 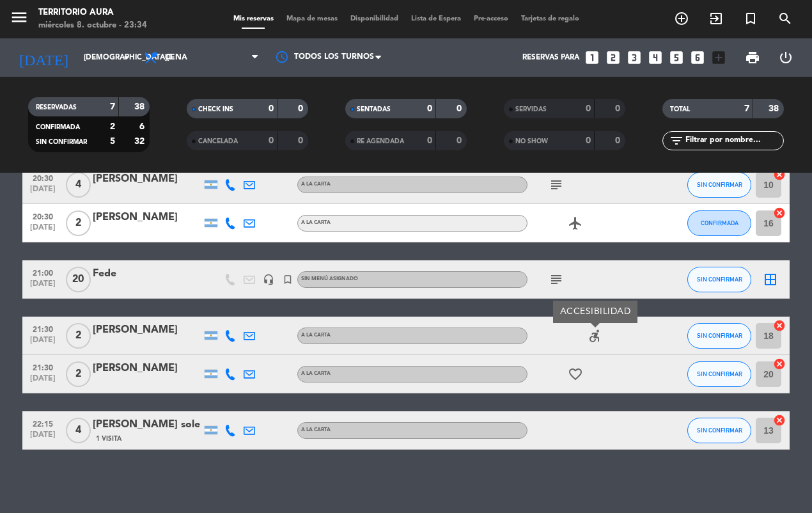 I want to click on strong: 6, so click(x=143, y=126).